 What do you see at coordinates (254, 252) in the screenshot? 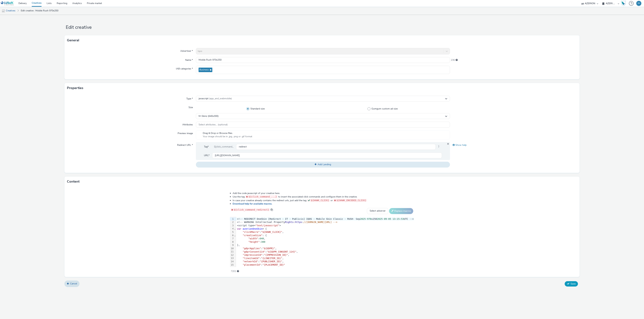
I see `span: "gdprConsent114"` at bounding box center [254, 252].